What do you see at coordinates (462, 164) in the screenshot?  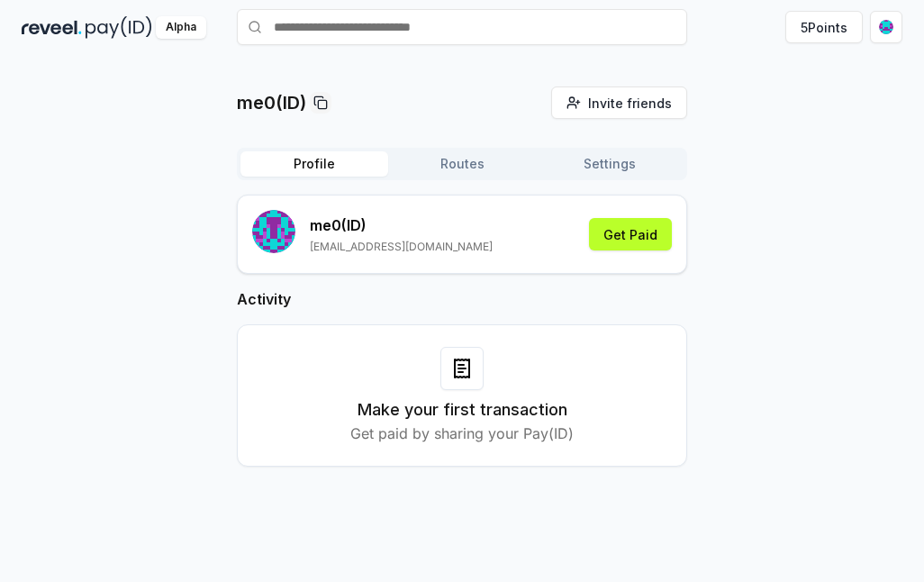 I see `button: Routes` at bounding box center [462, 164].